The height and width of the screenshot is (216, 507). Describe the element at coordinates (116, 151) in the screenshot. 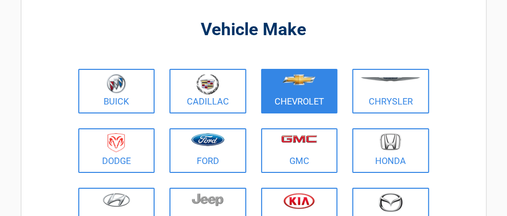

I see `a: Dodge` at that location.